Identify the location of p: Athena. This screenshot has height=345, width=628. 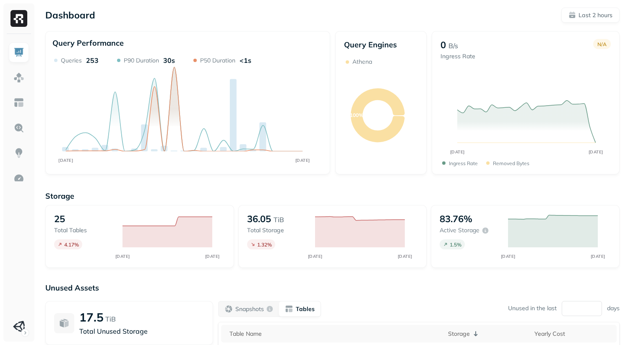
(362, 62).